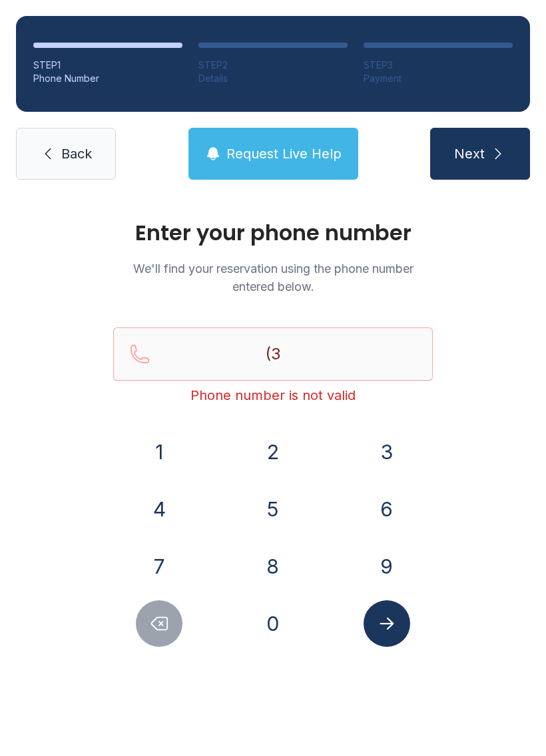 The image size is (546, 756). Describe the element at coordinates (387, 452) in the screenshot. I see `button: 3` at that location.